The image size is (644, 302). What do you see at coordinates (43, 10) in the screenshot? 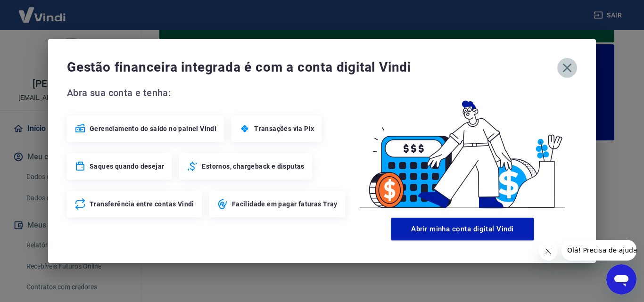
I see `span: Olá! Precisa de ajuda?` at bounding box center [43, 10].